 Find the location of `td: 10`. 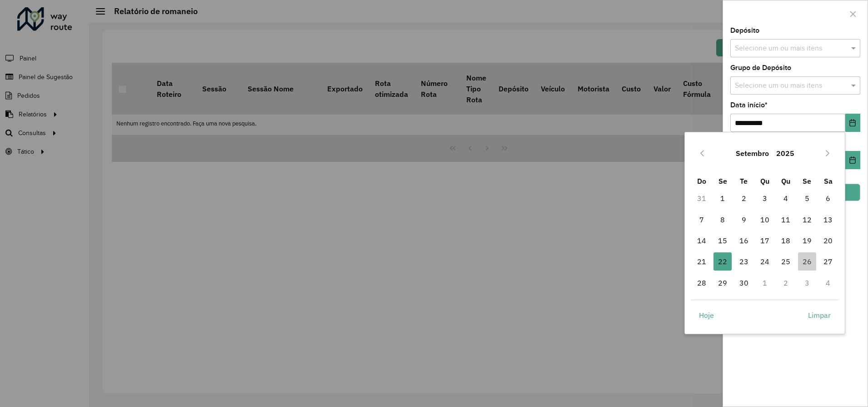

td: 10 is located at coordinates (765, 220).